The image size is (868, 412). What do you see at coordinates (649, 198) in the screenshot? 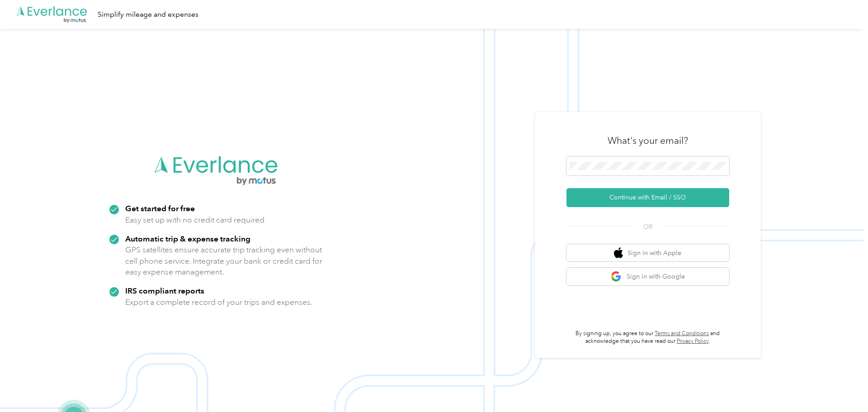
I see `button: Continue with Email / SSO` at bounding box center [649, 198].